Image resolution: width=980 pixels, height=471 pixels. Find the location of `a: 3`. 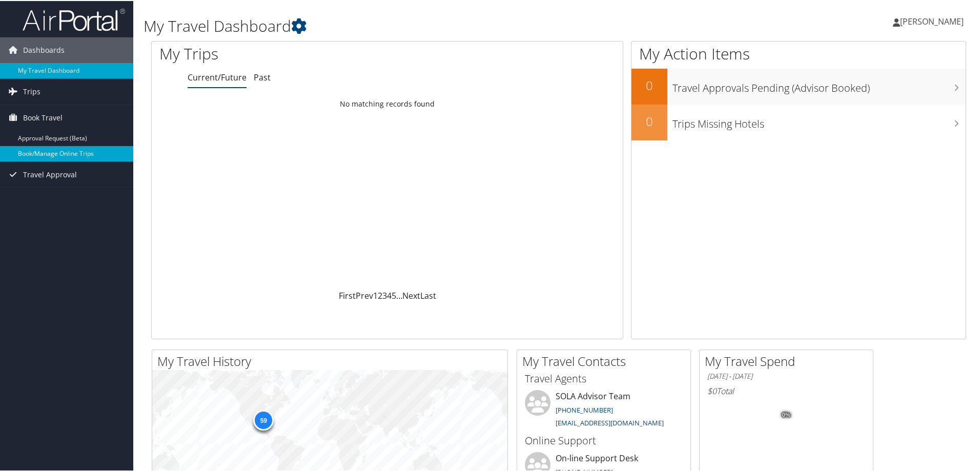

a: 3 is located at coordinates (384, 294).